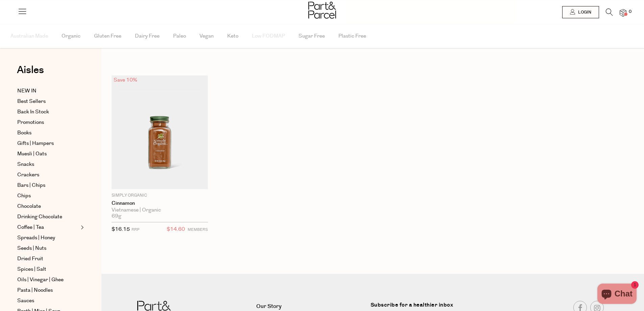 The image size is (644, 311). Describe the element at coordinates (48, 164) in the screenshot. I see `a: Snacks` at that location.